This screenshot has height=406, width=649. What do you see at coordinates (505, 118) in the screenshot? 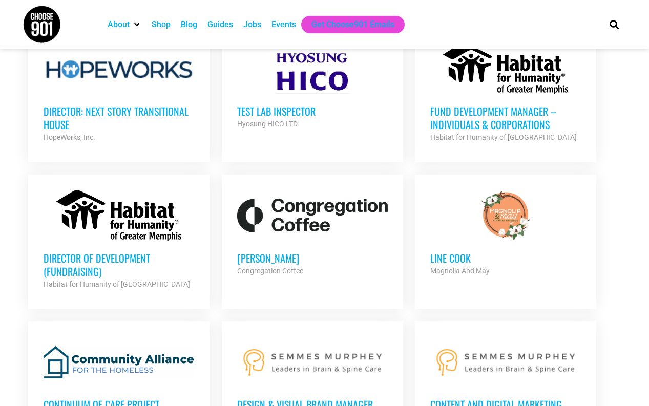
I see `h3: Fund Development Manager – Individuals & Corporations` at bounding box center [505, 118].